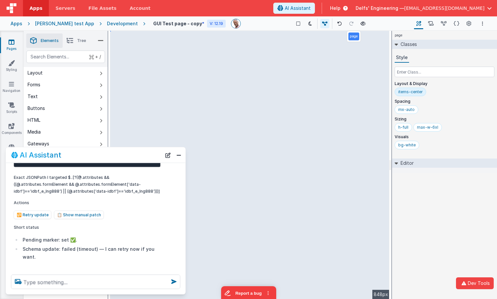  What do you see at coordinates (66, 120) in the screenshot?
I see `button: HTML` at bounding box center [66, 120].